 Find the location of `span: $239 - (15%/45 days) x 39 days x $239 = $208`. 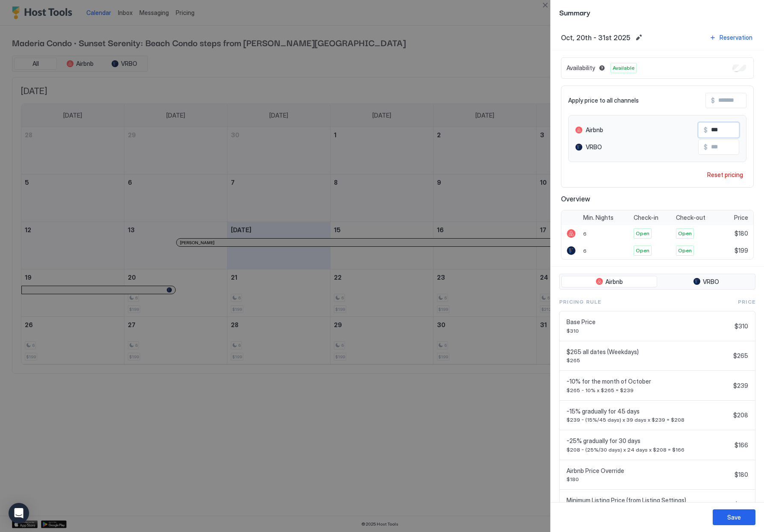

span: $239 - (15%/45 days) x 39 days x $239 = $208 is located at coordinates (648, 419).